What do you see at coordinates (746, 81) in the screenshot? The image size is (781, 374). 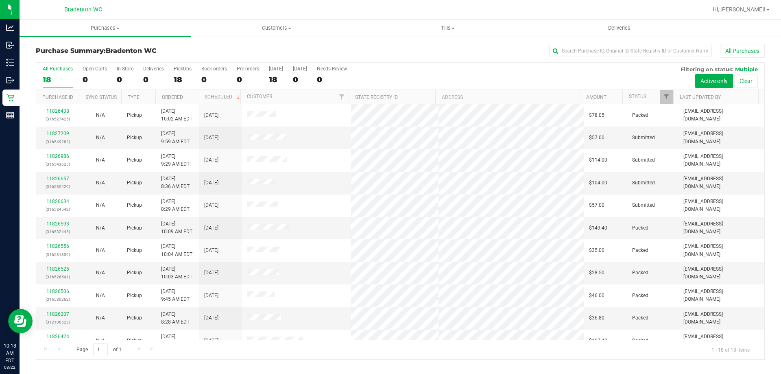 I see `button: Clear` at bounding box center [746, 81].